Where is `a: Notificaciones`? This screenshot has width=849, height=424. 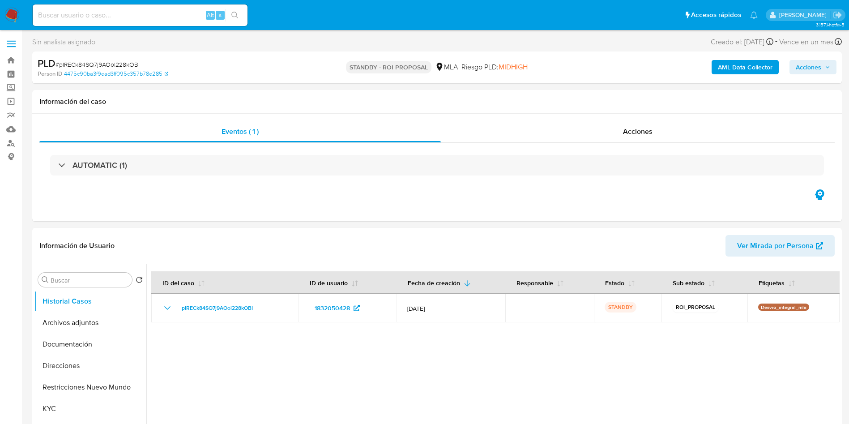 a: Notificaciones is located at coordinates (754, 15).